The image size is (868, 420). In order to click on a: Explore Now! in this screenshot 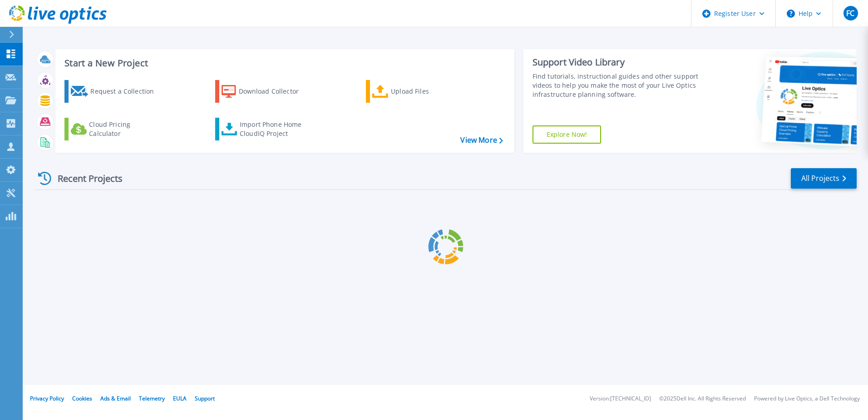, I will do `click(567, 135)`.